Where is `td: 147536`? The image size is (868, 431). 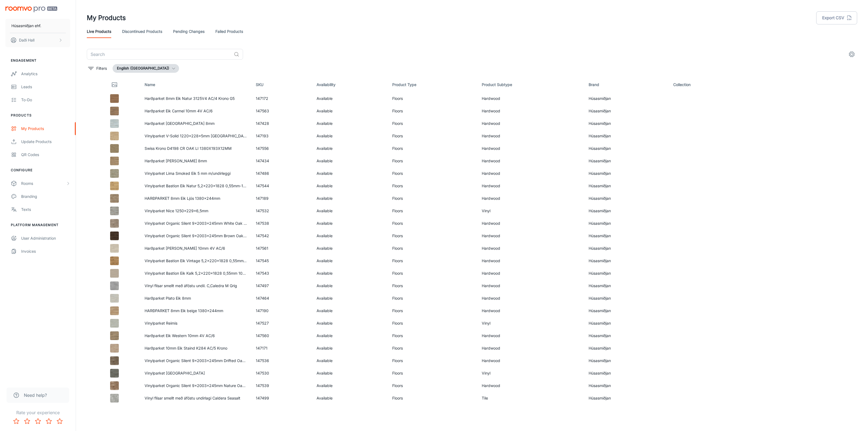
td: 147536 is located at coordinates (282, 360).